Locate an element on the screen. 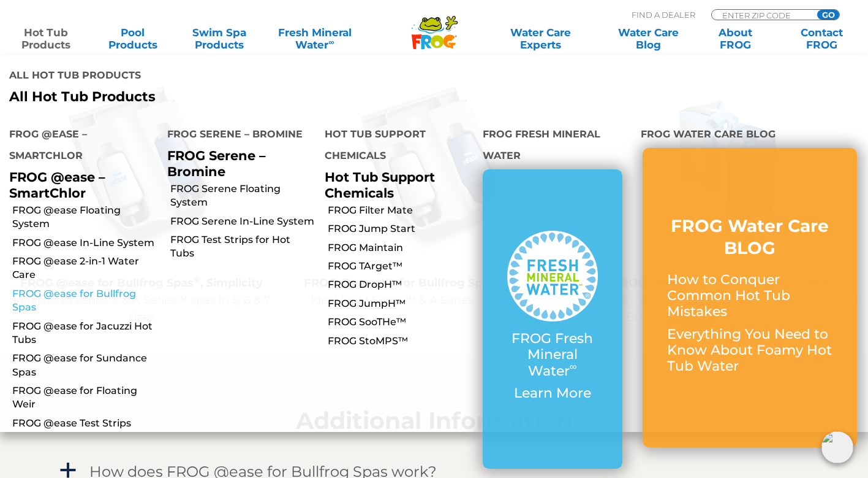 The height and width of the screenshot is (478, 868). p: FROG @ease – SmartChlor is located at coordinates (79, 185).